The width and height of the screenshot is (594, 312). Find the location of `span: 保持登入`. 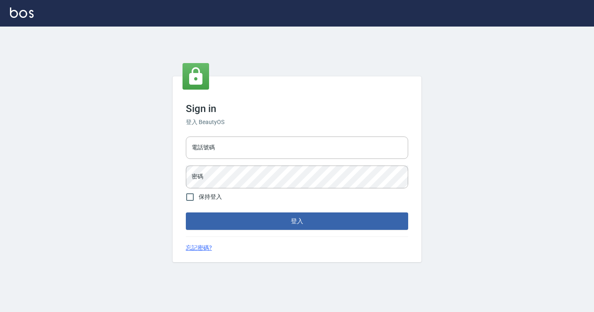

span: 保持登入 is located at coordinates (210, 197).